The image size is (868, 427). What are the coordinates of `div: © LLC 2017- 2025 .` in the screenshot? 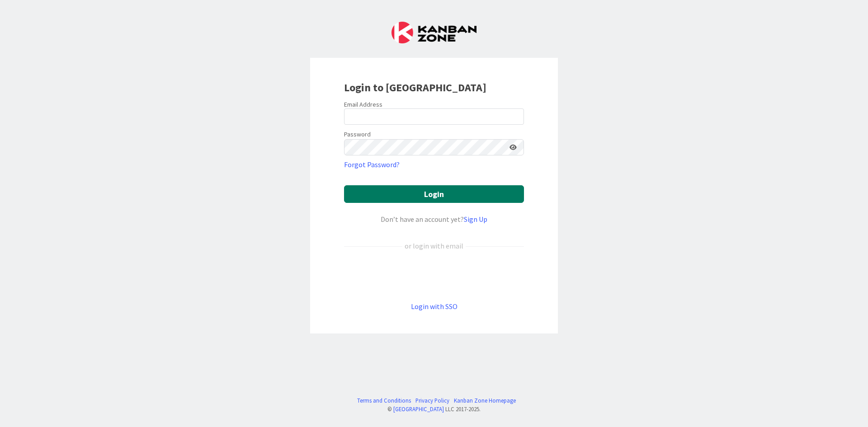 It's located at (434, 409).